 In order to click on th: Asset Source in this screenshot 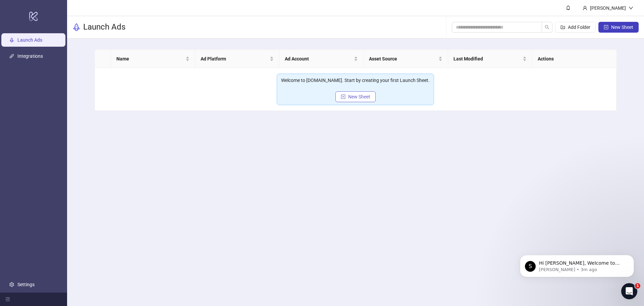, I will do `click(406, 59)`.